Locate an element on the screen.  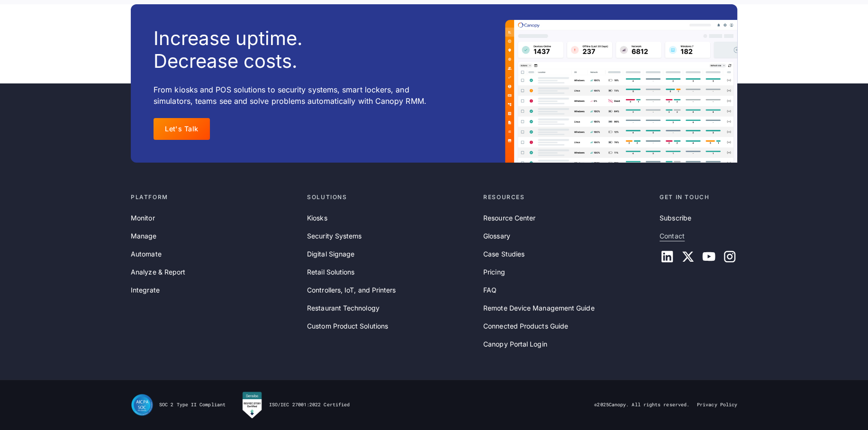
a: Case Studies is located at coordinates (504, 254).